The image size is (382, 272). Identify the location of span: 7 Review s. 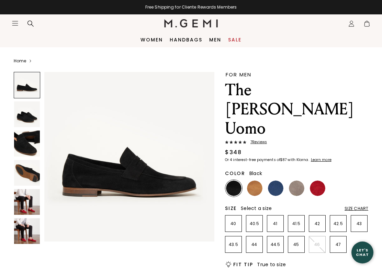
(256, 142).